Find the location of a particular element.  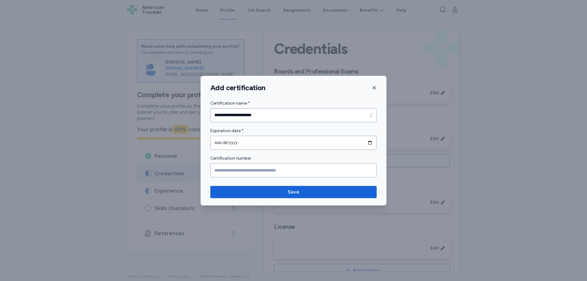

button: Save is located at coordinates (294, 192).